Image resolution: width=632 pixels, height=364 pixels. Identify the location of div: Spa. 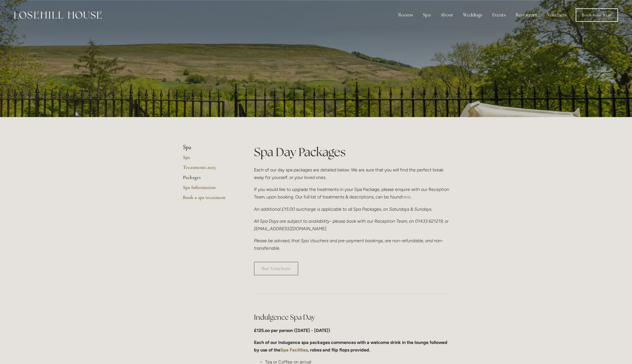
(427, 15).